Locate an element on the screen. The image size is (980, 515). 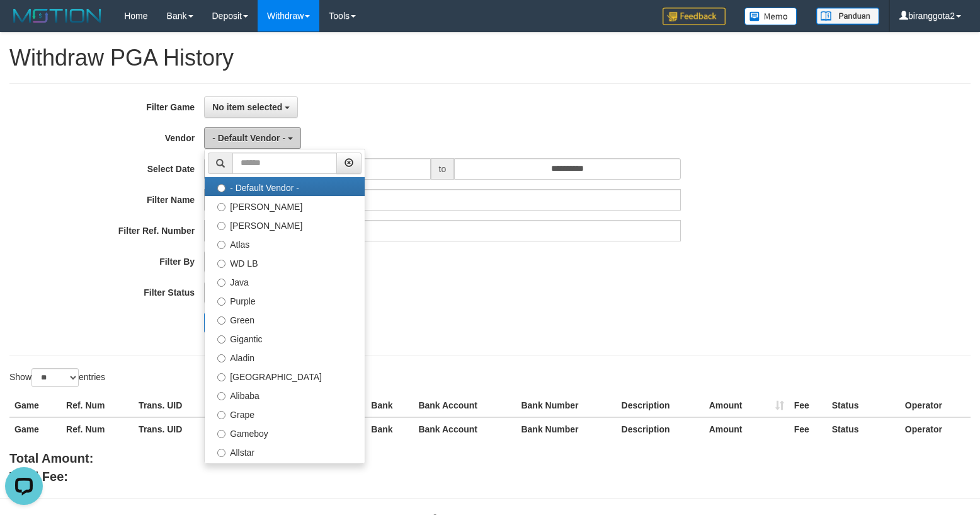
input: WD LB is located at coordinates (221, 263).